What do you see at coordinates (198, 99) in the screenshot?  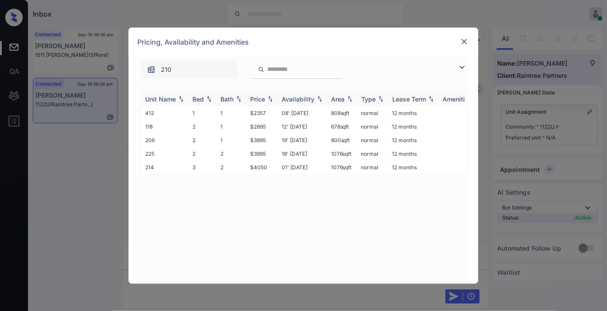 I see `div: Bed` at bounding box center [198, 99].